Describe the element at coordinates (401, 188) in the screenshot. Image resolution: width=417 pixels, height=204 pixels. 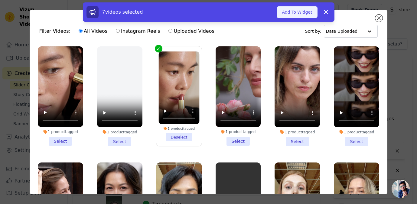
I see `a: Open chat` at that location.